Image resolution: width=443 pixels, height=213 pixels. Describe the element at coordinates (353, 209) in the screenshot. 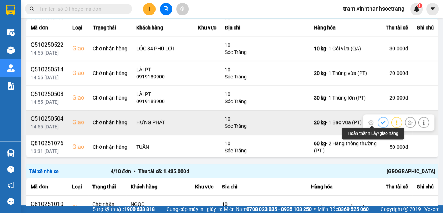

I see `strong: 0369 525 060` at that location.